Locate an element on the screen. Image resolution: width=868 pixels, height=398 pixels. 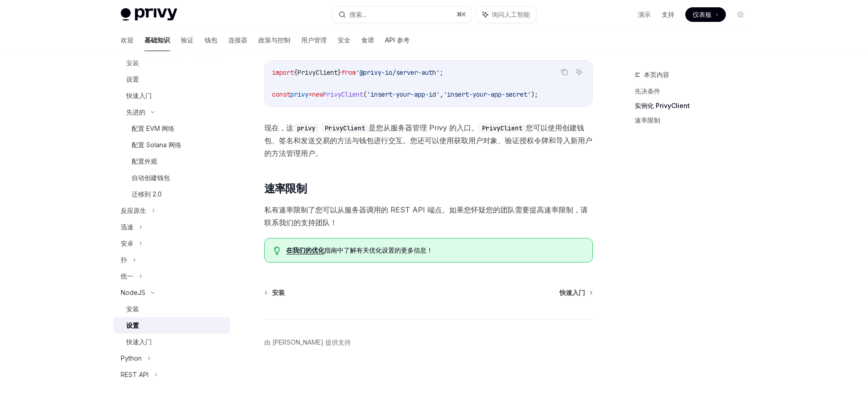
a: 安全 is located at coordinates (344, 40).